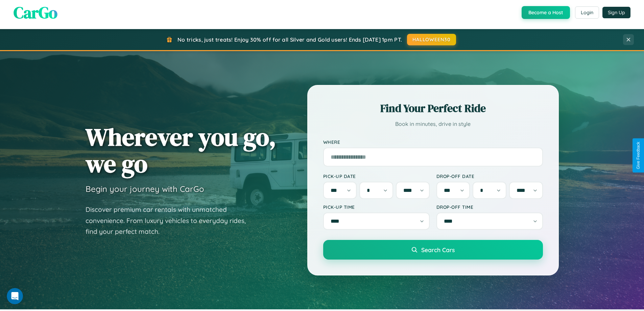 The image size is (644, 311). Describe the element at coordinates (638, 155) in the screenshot. I see `div: Give Feedback` at that location.